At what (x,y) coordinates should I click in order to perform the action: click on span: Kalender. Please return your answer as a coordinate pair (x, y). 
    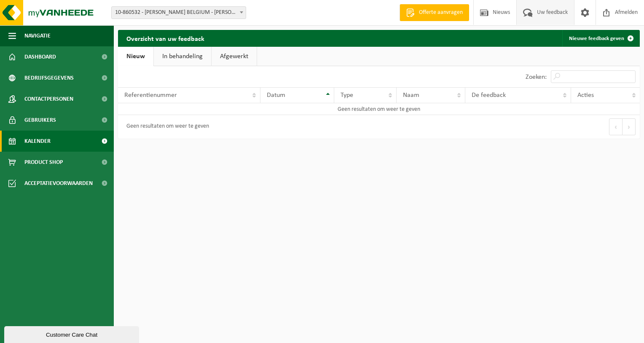
    Looking at the image, I should click on (38, 141).